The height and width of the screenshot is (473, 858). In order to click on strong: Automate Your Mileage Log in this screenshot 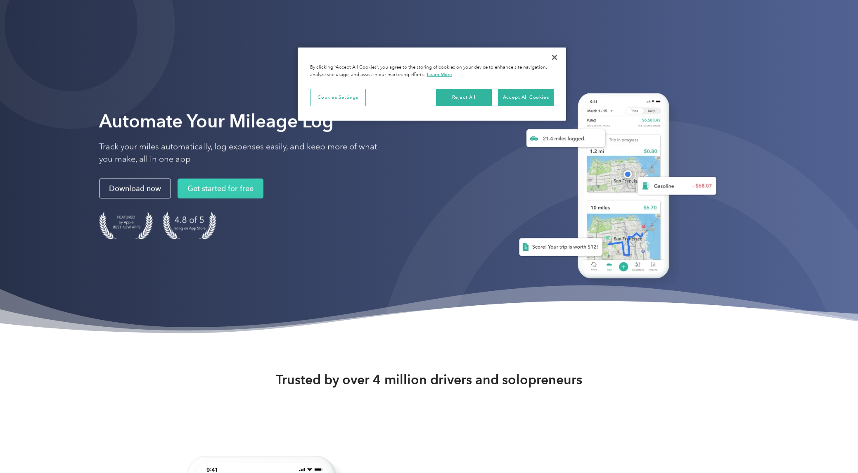, I will do `click(216, 121)`.